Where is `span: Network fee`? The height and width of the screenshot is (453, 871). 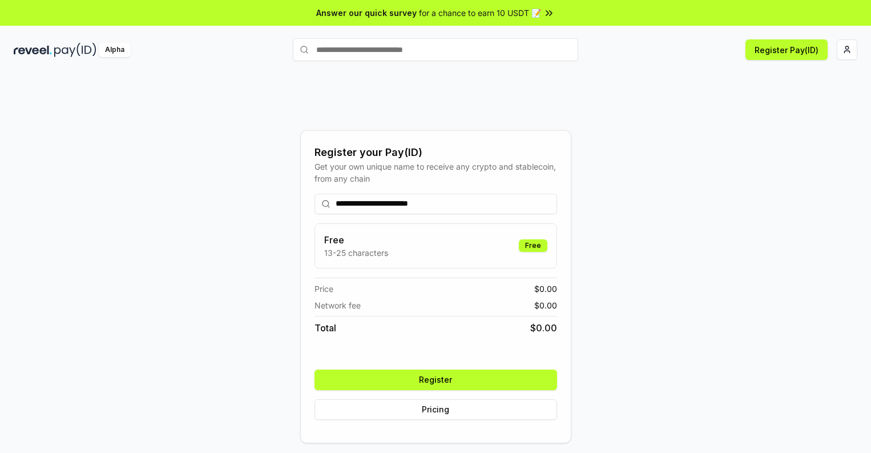
span: Network fee is located at coordinates (337, 305).